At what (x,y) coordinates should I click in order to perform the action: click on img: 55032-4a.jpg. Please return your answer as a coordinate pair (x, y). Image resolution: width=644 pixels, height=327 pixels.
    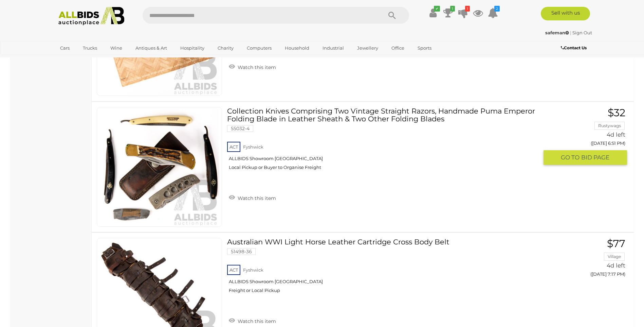
    Looking at the image, I should click on (159, 167).